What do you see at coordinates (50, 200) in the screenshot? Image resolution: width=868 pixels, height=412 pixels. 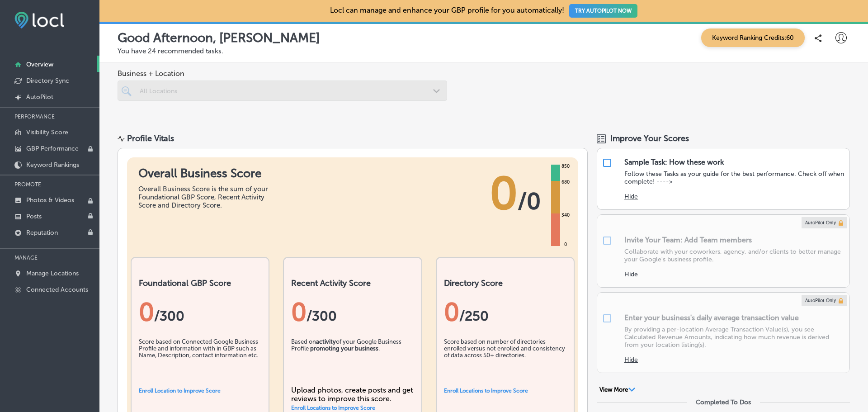 I see `p: Photos & Videos` at bounding box center [50, 200].